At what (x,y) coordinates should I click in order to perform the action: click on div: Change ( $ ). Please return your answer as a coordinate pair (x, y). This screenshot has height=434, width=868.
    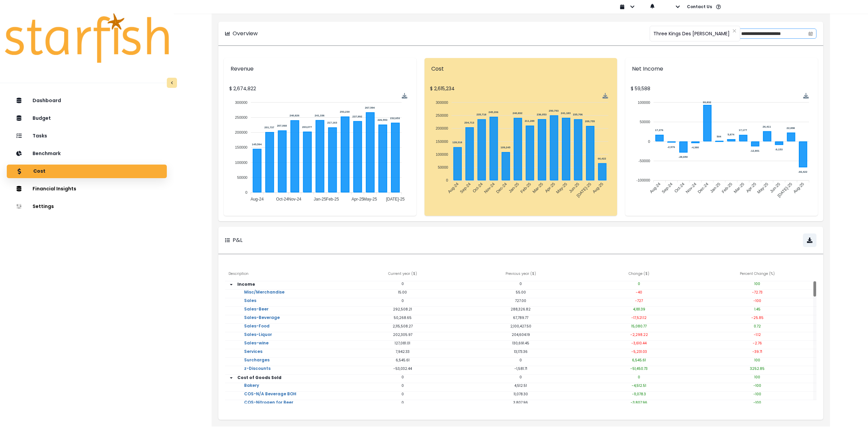
    Looking at the image, I should click on (638, 275).